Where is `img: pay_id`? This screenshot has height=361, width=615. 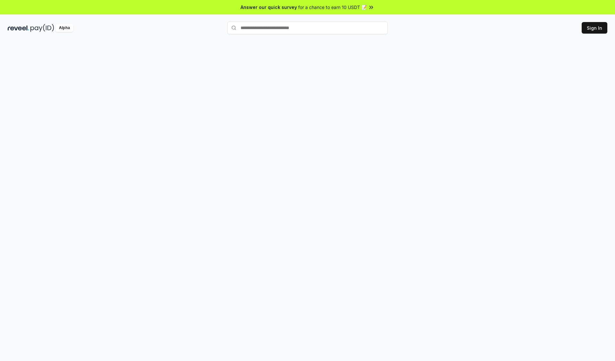
img: pay_id is located at coordinates (42, 28).